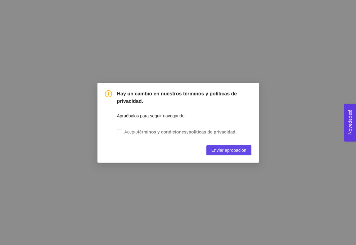 The image size is (356, 245). Describe the element at coordinates (180, 132) in the screenshot. I see `span: Acepto y` at that location.